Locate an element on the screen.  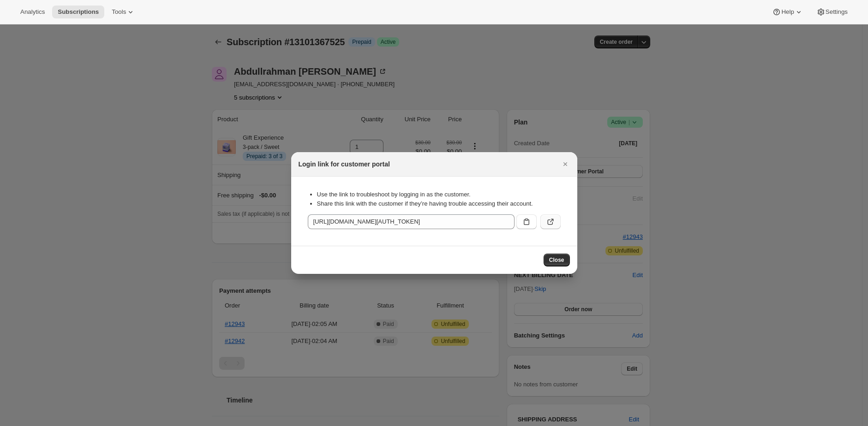
button: Settings is located at coordinates (832, 12).